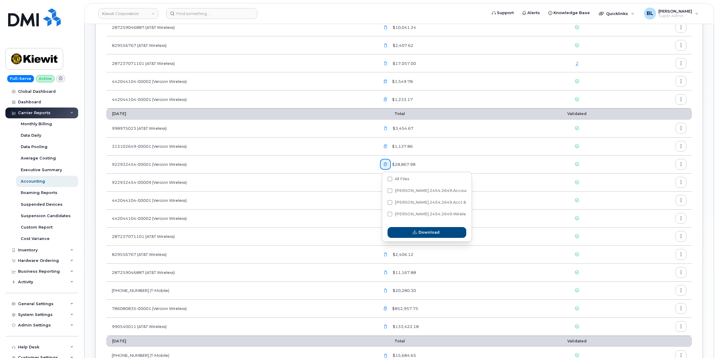 This screenshot has height=358, width=717. What do you see at coordinates (616, 14) in the screenshot?
I see `div: Quicklinks` at bounding box center [616, 14].